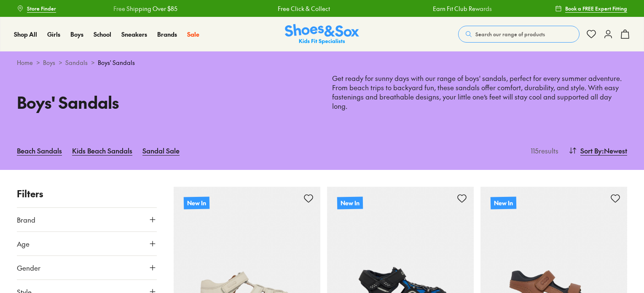 The width and height of the screenshot is (644, 293). What do you see at coordinates (25, 34) in the screenshot?
I see `span: Shop All` at bounding box center [25, 34].